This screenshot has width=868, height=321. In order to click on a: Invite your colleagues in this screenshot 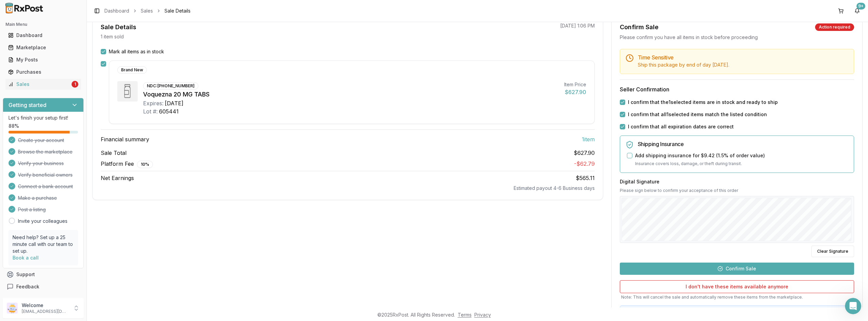, I will do `click(43, 221)`.